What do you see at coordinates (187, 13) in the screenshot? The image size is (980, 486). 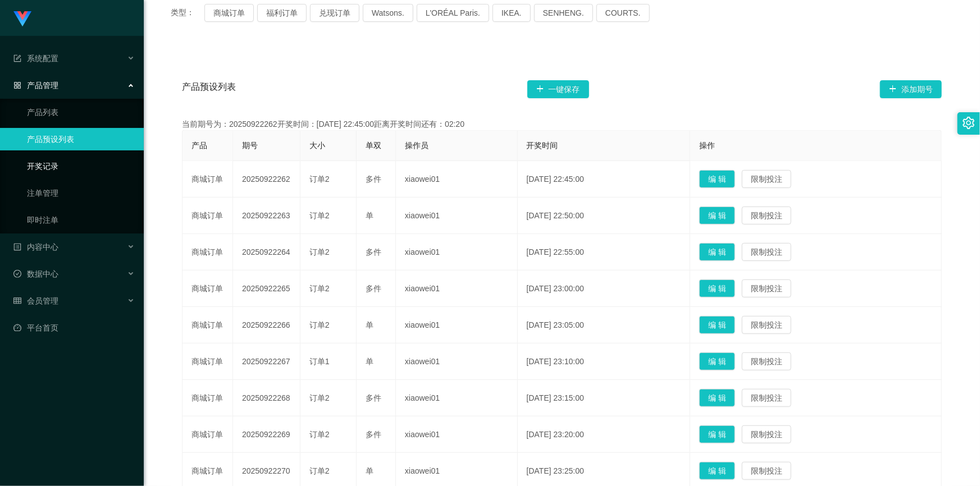 I see `span: 类型：` at bounding box center [187, 13].